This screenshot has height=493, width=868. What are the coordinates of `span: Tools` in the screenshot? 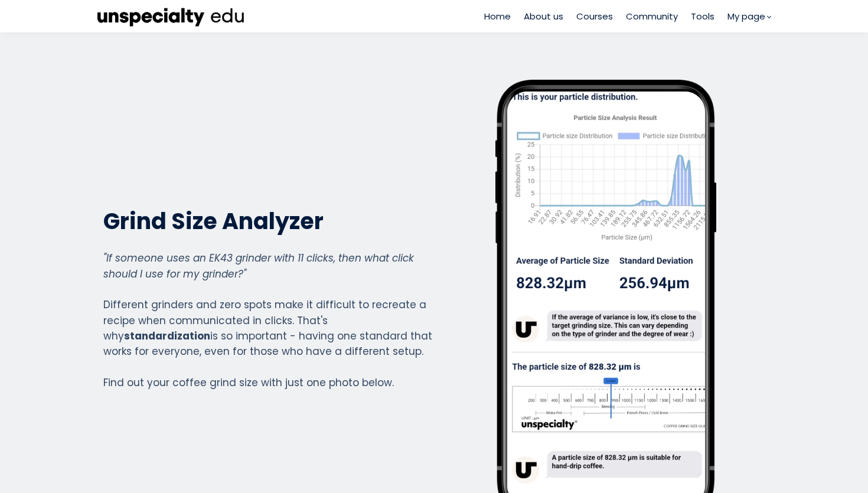 It's located at (703, 16).